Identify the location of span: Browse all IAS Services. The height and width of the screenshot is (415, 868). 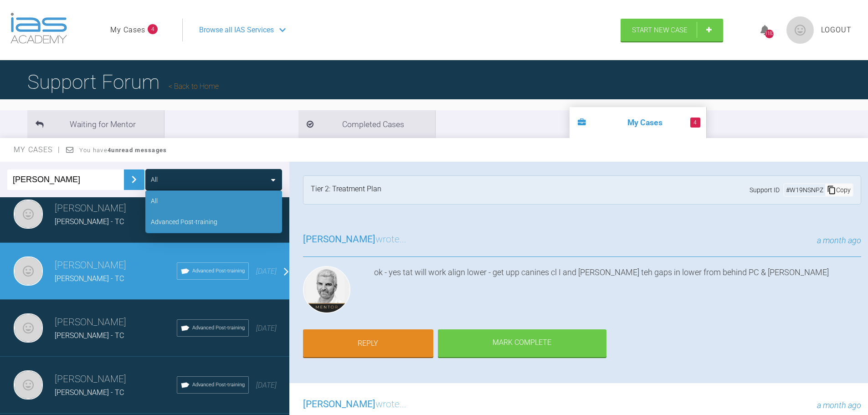
(236, 30).